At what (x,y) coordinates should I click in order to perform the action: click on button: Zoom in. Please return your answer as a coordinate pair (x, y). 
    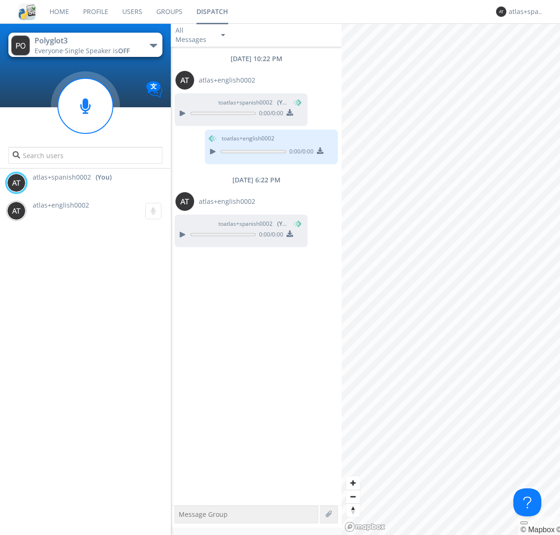
    Looking at the image, I should click on (353, 483).